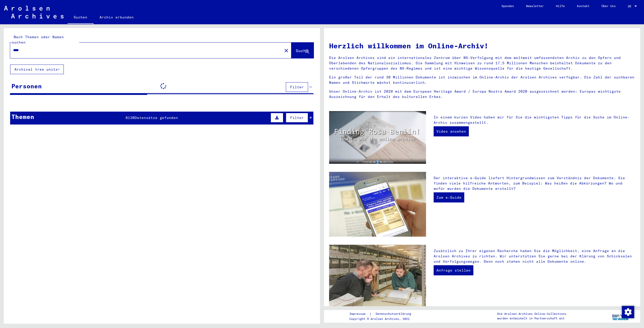 Image resolution: width=644 pixels, height=328 pixels. What do you see at coordinates (286, 51) in the screenshot?
I see `mat-icon: close` at bounding box center [286, 51].